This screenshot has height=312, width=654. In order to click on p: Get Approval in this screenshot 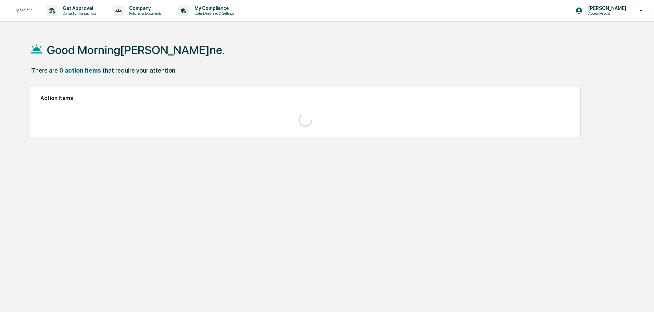, I will do `click(78, 8)`.